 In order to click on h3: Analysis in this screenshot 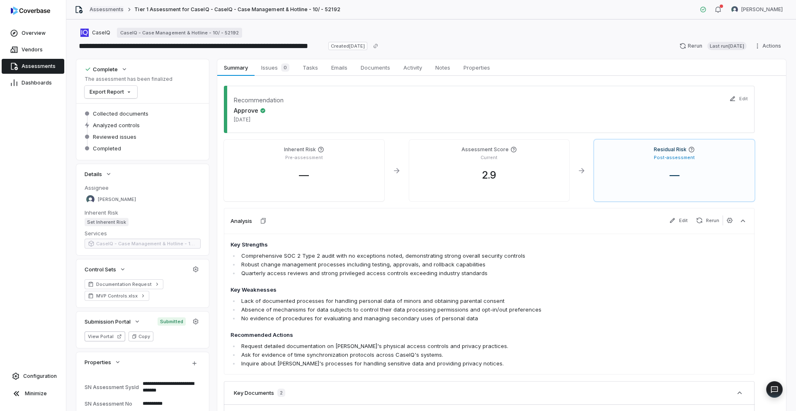, I will do `click(241, 221)`.